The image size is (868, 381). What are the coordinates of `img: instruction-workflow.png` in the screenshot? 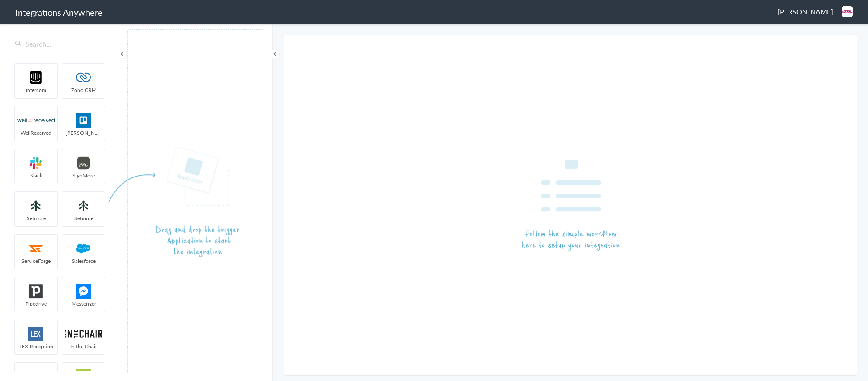 It's located at (571, 205).